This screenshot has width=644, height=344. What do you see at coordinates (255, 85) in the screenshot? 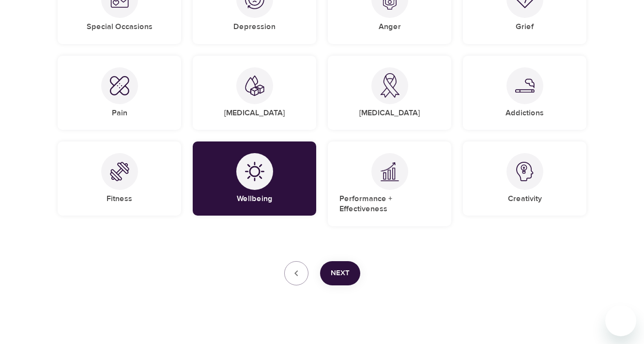
I see `img: Diabetes` at bounding box center [255, 85].